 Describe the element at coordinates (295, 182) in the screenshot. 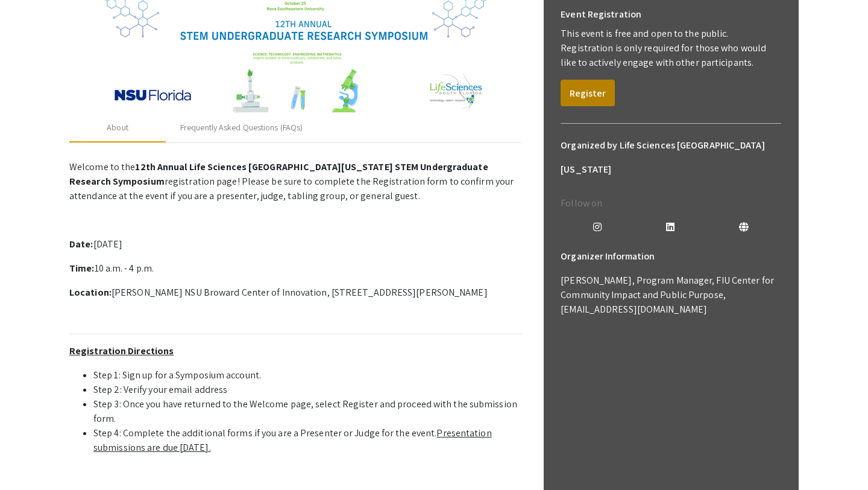

I see `p: Welcome to the registration page! Please be sure to complete the Registration form to confirm you...` at that location.